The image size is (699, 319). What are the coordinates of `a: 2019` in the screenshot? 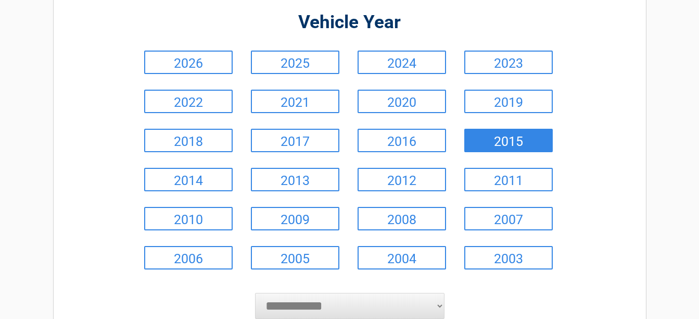 It's located at (509, 101).